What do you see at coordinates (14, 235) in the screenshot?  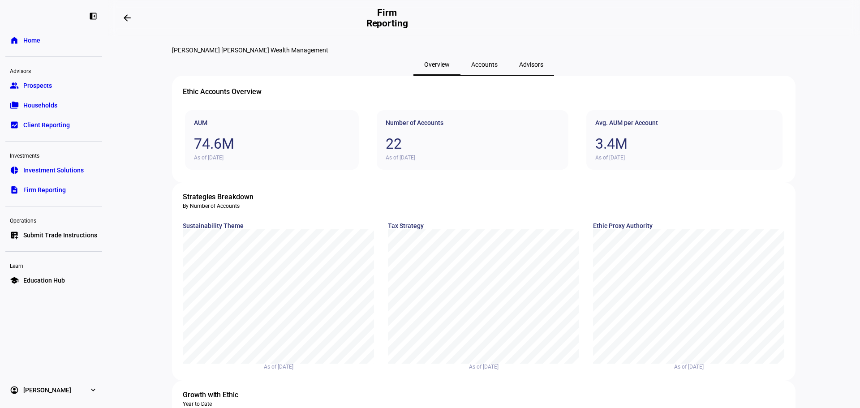 I see `eth-mat-symbol: list_alt_add` at bounding box center [14, 235].